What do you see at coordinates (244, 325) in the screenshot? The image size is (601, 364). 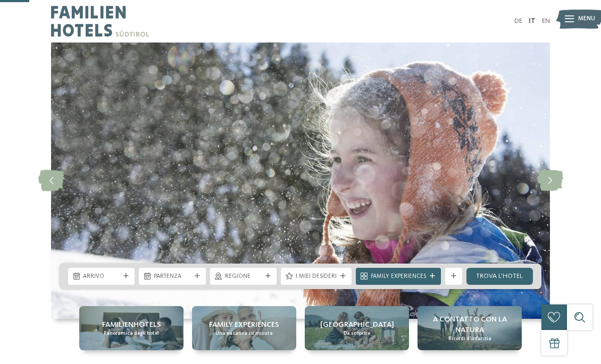 I see `span: Family experiences` at bounding box center [244, 325].